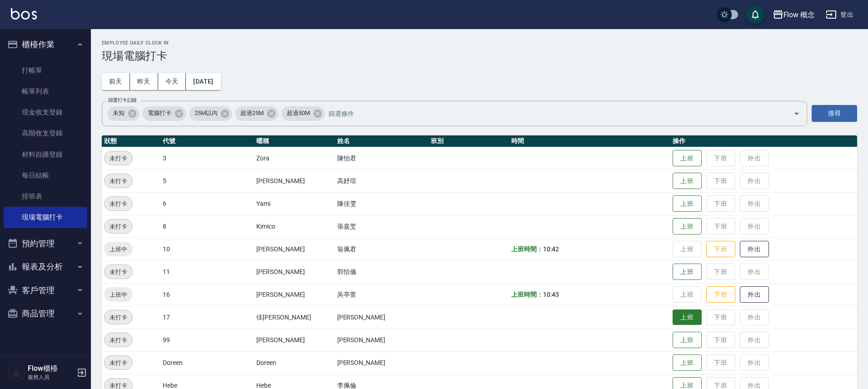 The image size is (868, 389). What do you see at coordinates (382, 180) in the screenshot?
I see `td: 高妤瑄` at bounding box center [382, 180].